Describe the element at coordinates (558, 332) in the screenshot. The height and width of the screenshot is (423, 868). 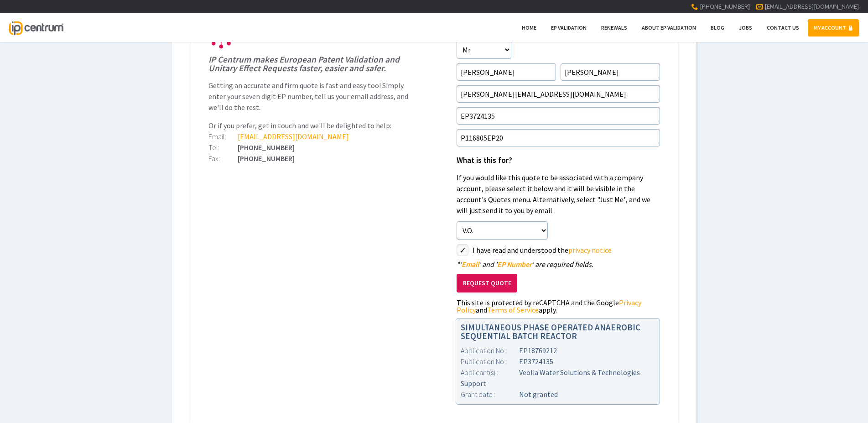
I see `h1: SIMULTANEOUS PHASE OPERATED ANAEROBIC SEQUENTIAL BATCH REACTOR` at that location.